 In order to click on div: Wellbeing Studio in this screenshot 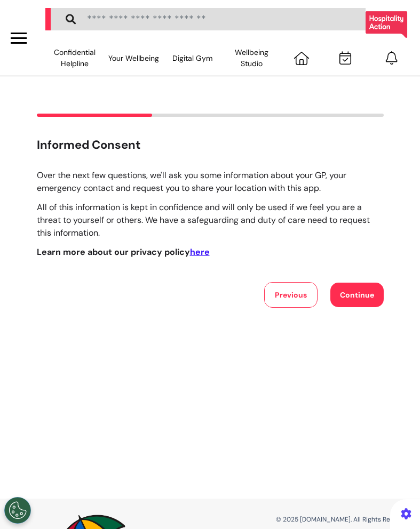, I will do `click(251, 58)`.